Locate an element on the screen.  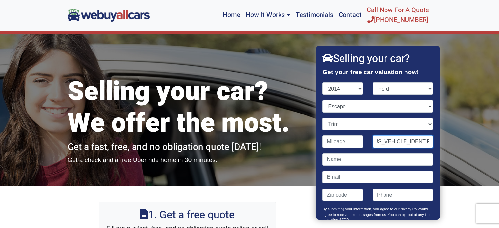
input: VIN (optional) is located at coordinates (403, 142).